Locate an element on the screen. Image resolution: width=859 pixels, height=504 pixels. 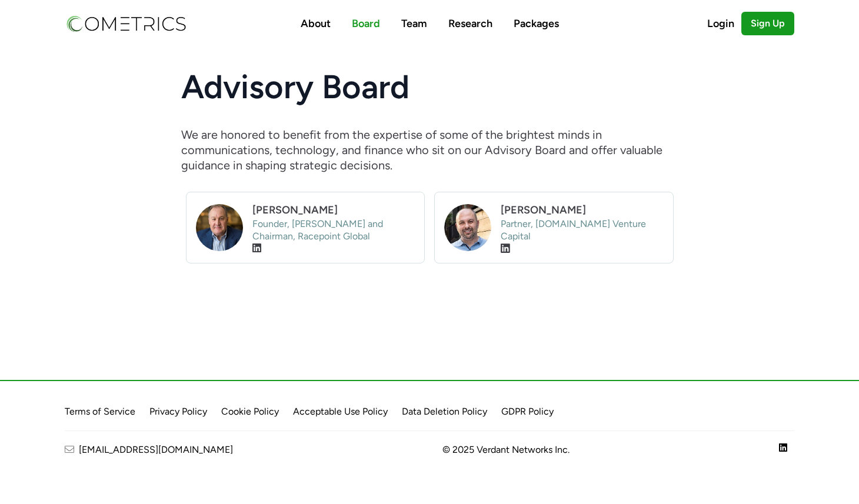
a: Privacy Policy is located at coordinates (178, 411).